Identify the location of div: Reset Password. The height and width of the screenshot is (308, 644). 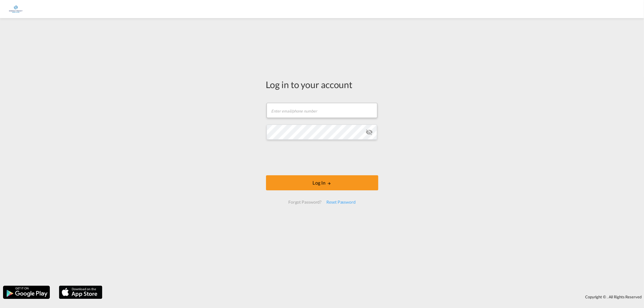
(340, 202).